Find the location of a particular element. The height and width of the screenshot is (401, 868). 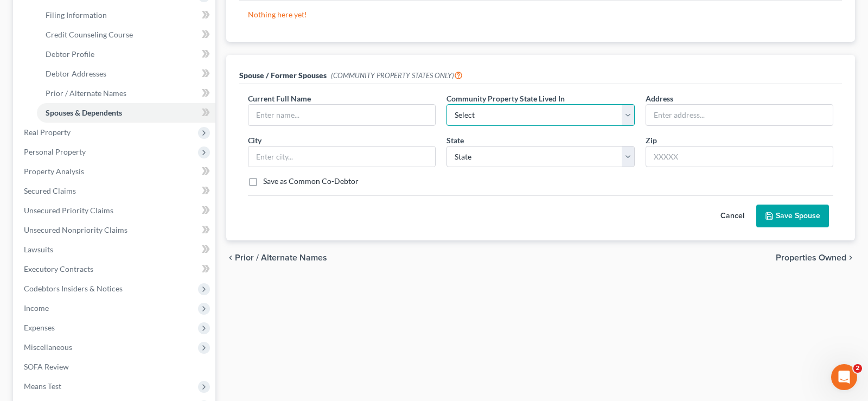

span: Means Test is located at coordinates (42, 385).